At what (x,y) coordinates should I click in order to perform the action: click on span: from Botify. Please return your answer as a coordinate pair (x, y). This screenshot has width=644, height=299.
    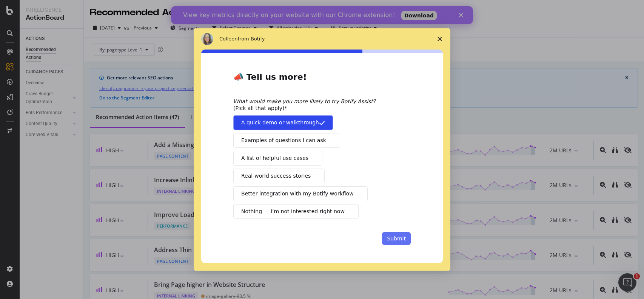
    Looking at the image, I should click on (251, 38).